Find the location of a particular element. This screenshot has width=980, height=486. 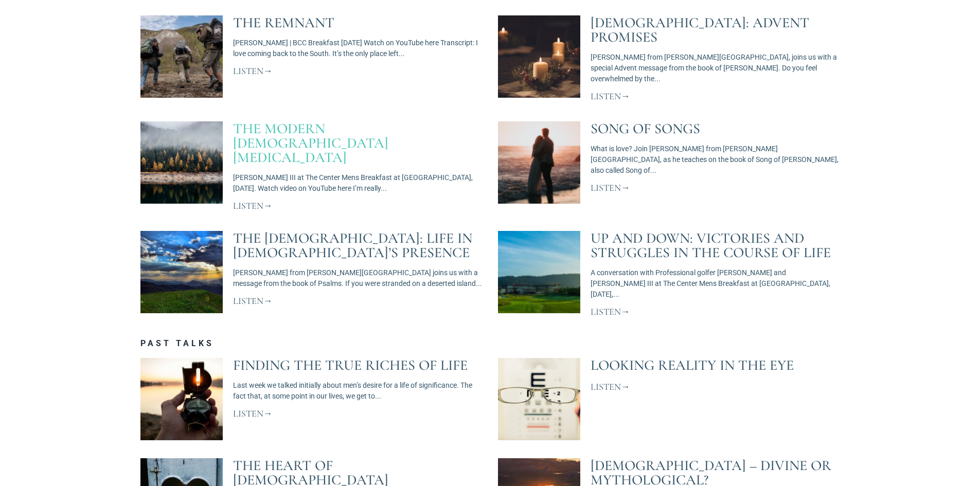

a: Read more about Up and Down: Victories and Struggles in the Course of Life is located at coordinates (610, 312).